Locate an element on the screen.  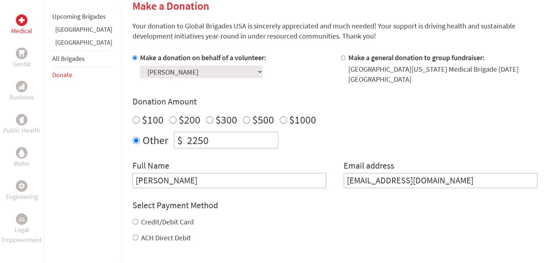
div: Legal Empowerment is located at coordinates (22, 219).